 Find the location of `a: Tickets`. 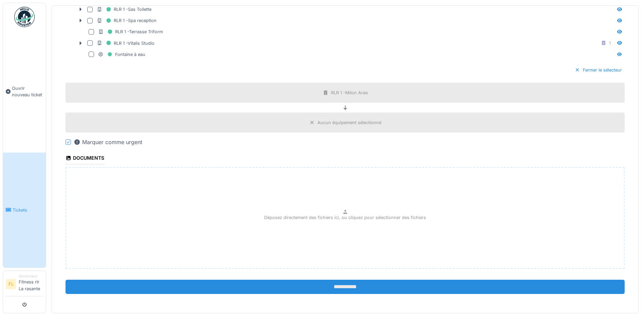

a: Tickets is located at coordinates (25, 210).